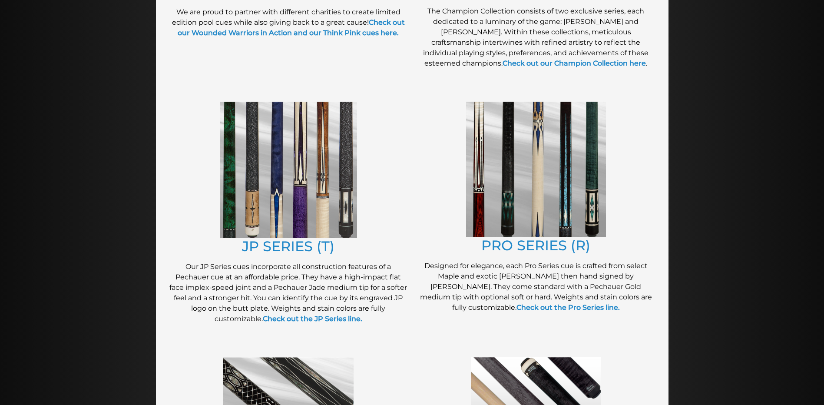  What do you see at coordinates (574, 63) in the screenshot?
I see `a: Check out our Champion Collection here` at bounding box center [574, 63].